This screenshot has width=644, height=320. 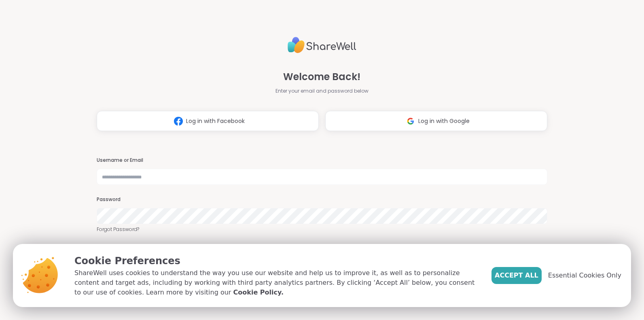 What do you see at coordinates (322, 45) in the screenshot?
I see `img: ShareWell Logo` at bounding box center [322, 45].